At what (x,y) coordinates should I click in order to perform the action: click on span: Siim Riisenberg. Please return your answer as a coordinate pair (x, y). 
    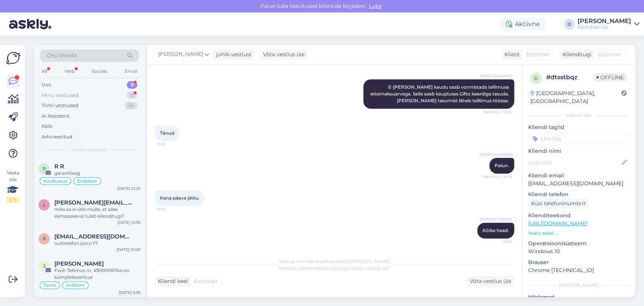
    Looking at the image, I should click on (79, 263).